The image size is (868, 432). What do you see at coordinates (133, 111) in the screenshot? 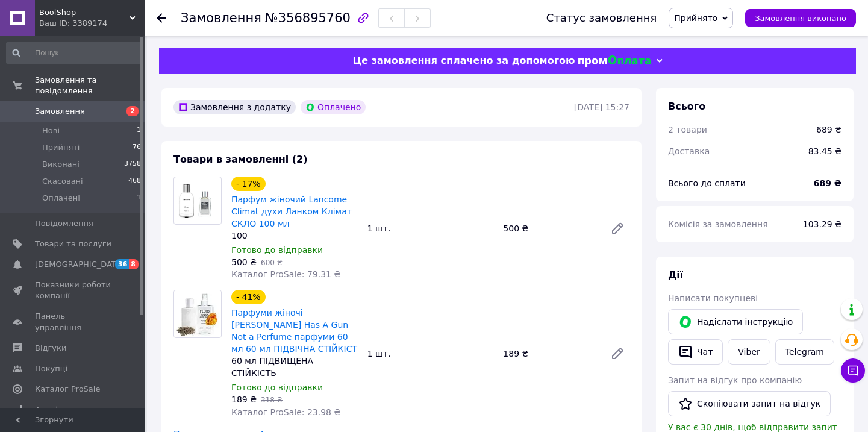
I see `span: 2` at bounding box center [133, 111].